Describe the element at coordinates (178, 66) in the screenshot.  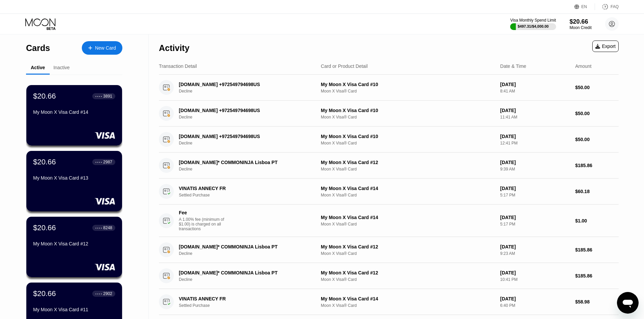
I see `div: Transaction Detail` at that location.